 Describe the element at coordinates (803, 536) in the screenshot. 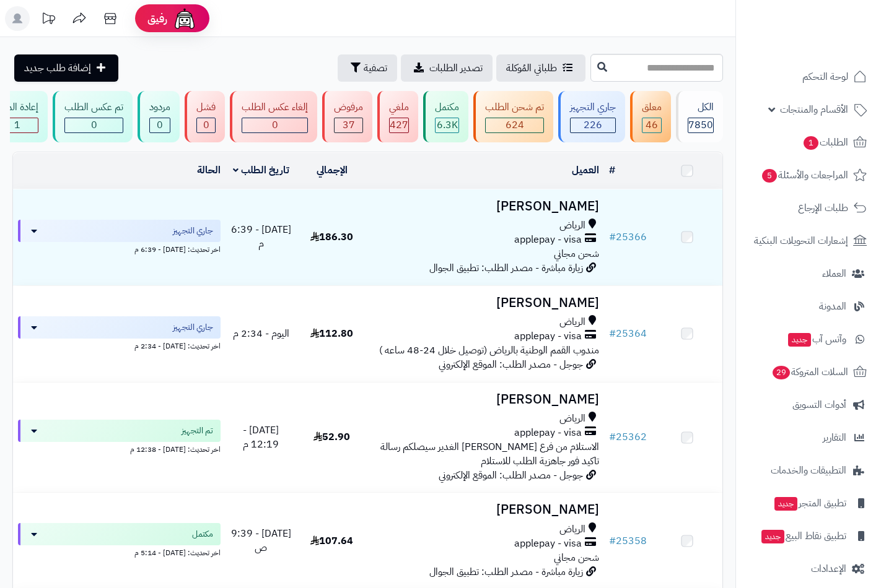

I see `span: تطبيق نقاط البيع` at that location.